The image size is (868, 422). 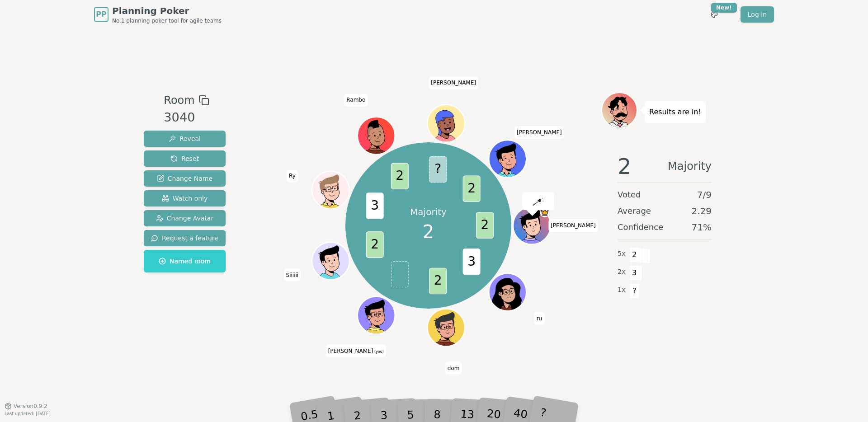 What do you see at coordinates (379, 351) in the screenshot?
I see `span: (you)` at bounding box center [379, 351].